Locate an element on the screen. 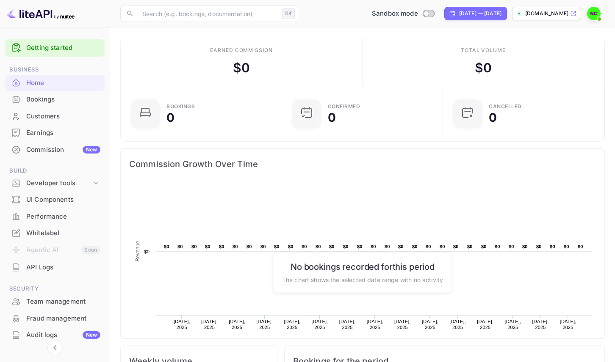 The width and height of the screenshot is (615, 362). button: Collapse navigation is located at coordinates (55, 348).